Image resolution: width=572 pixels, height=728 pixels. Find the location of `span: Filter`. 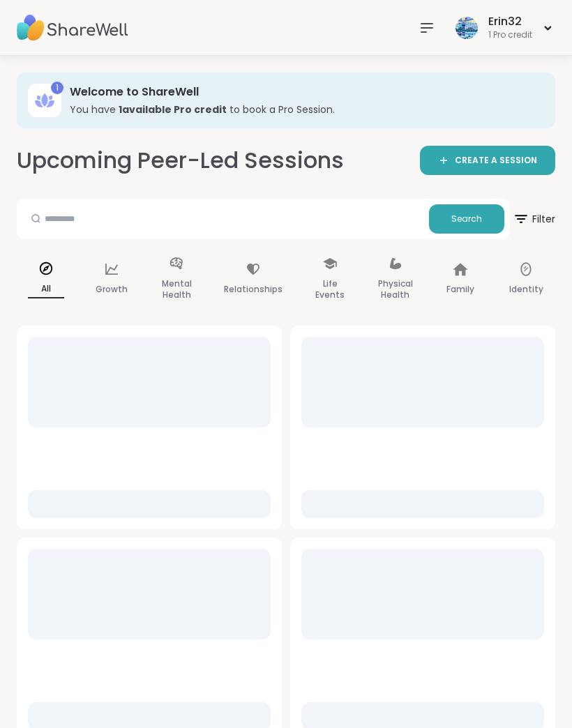

span: Filter is located at coordinates (534, 219).